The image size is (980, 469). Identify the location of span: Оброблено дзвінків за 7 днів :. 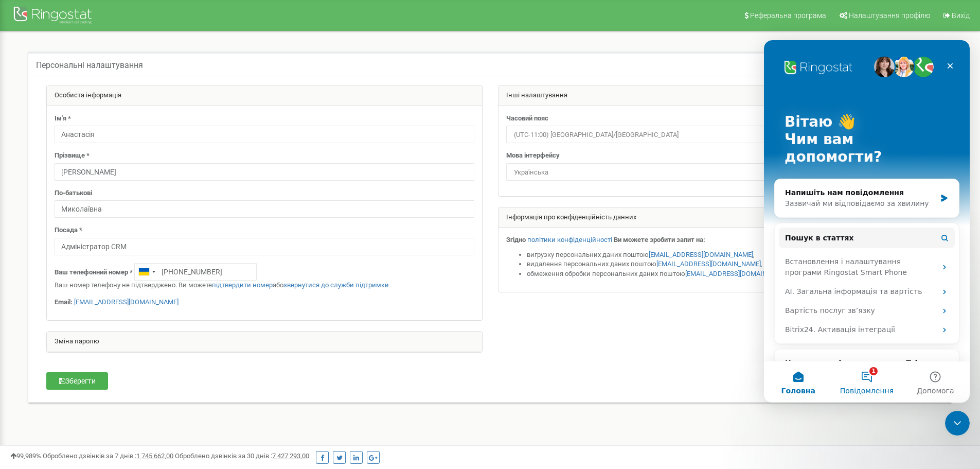
(108, 456).